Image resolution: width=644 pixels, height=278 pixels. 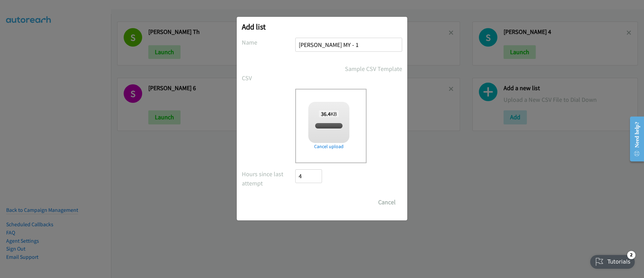 What do you see at coordinates (326, 114) in the screenshot?
I see `strong: 36.4` at bounding box center [326, 114].